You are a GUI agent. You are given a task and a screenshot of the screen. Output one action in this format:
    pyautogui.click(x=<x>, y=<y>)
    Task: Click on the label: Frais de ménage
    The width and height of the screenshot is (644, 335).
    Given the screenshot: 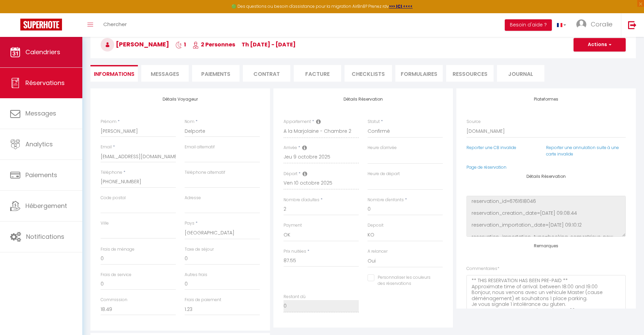 What is the action you would take?
    pyautogui.click(x=118, y=249)
    